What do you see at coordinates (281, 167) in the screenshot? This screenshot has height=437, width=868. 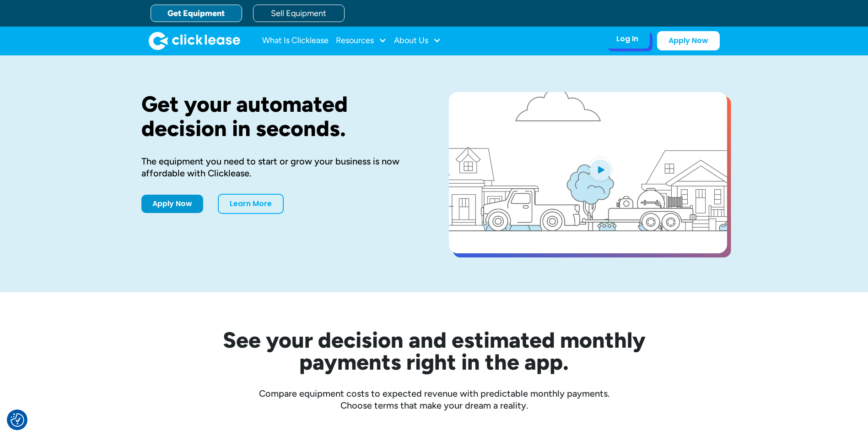 I see `div: The equipment you need to start or grow your business is now affordable with Clicklease.` at bounding box center [281, 167].